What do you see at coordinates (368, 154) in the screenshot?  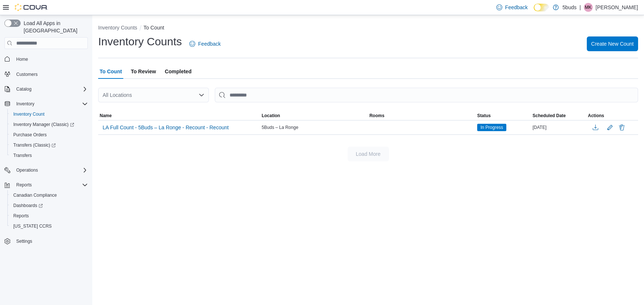 I see `button: Load More` at bounding box center [368, 154].